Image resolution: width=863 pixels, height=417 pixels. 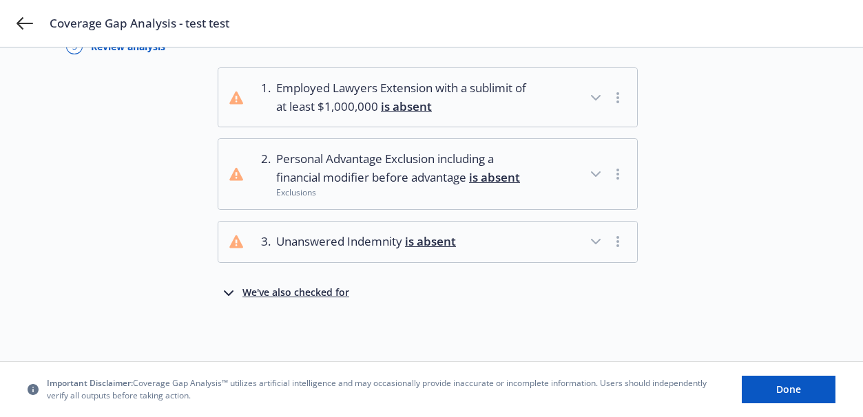 I want to click on button: 2.Personal Advantage Exclusion including a financial modifier before advantage is absentExclusions, so click(x=428, y=174).